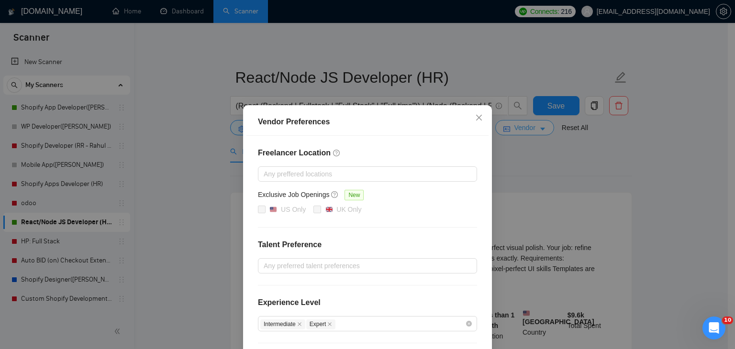 This screenshot has width=735, height=349. Describe the element at coordinates (293, 195) in the screenshot. I see `h5: Exclusive Job Openings` at that location.